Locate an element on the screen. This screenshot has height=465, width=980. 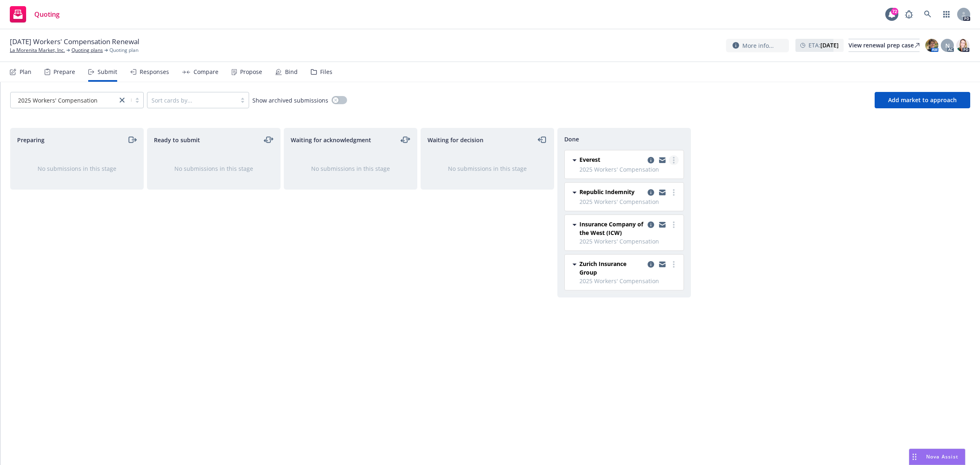
span: Nova Assist is located at coordinates (942, 456).